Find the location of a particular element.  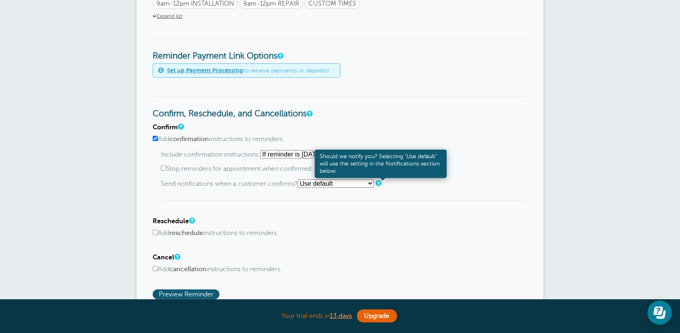

b: confirmation is located at coordinates (189, 139).